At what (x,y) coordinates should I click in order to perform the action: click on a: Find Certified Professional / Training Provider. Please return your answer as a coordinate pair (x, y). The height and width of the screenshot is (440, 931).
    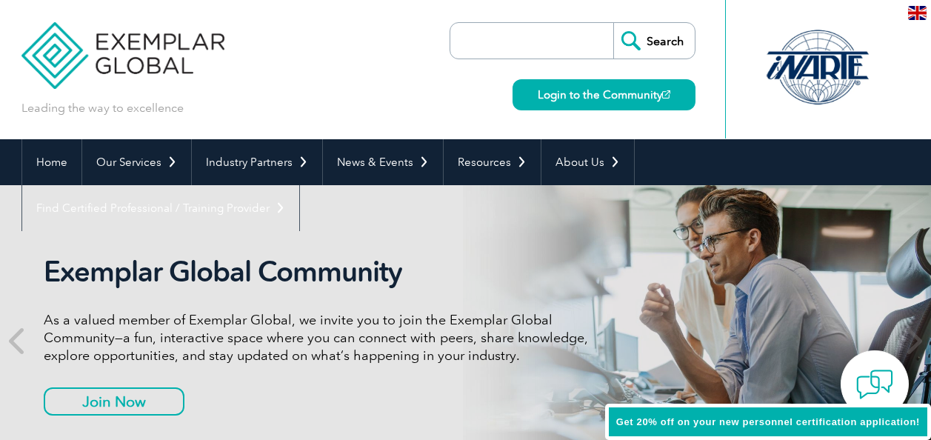
    Looking at the image, I should click on (161, 208).